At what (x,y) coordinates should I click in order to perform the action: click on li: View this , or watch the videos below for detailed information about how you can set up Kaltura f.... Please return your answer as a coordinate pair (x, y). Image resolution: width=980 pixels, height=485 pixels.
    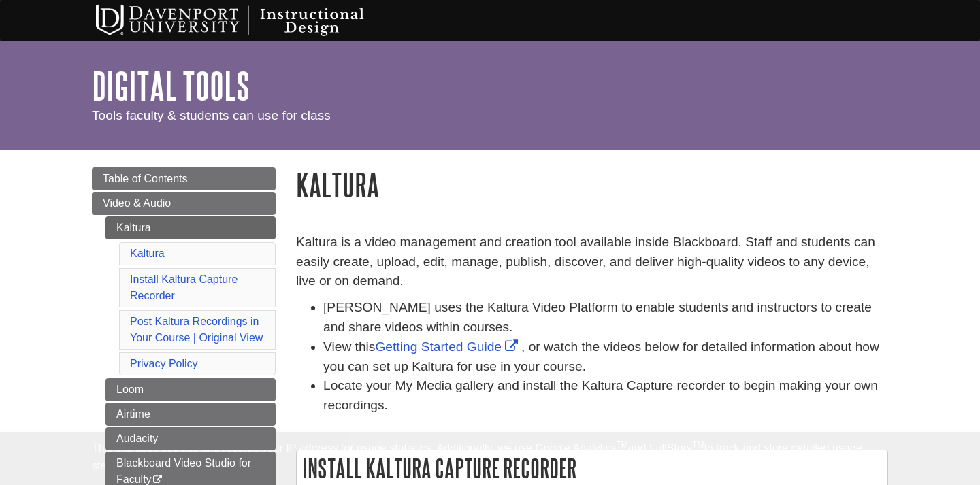
    Looking at the image, I should click on (606, 357).